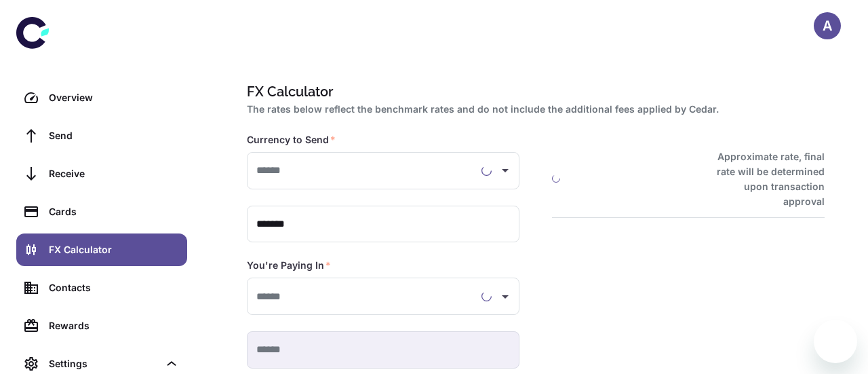 Image resolution: width=868 pixels, height=374 pixels. Describe the element at coordinates (114, 98) in the screenshot. I see `div: Overview` at that location.